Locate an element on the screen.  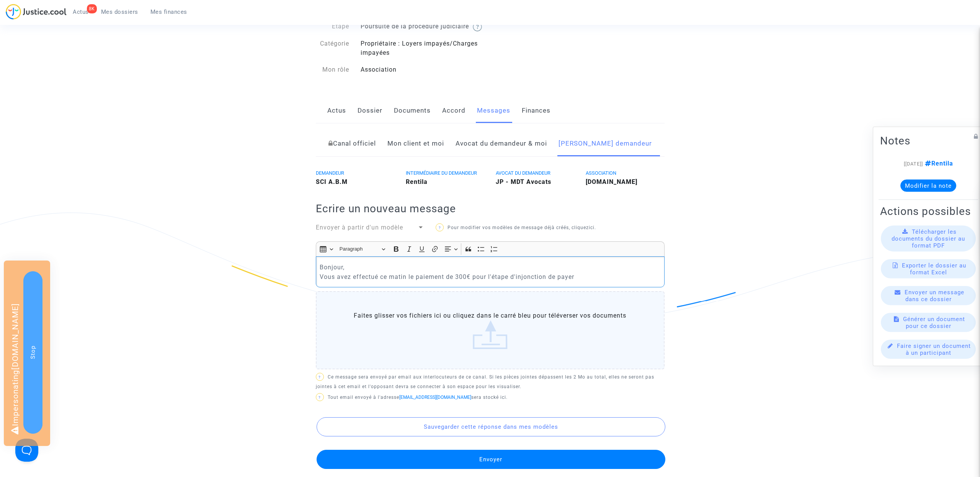
span: ASSOCIATION is located at coordinates (601, 173).